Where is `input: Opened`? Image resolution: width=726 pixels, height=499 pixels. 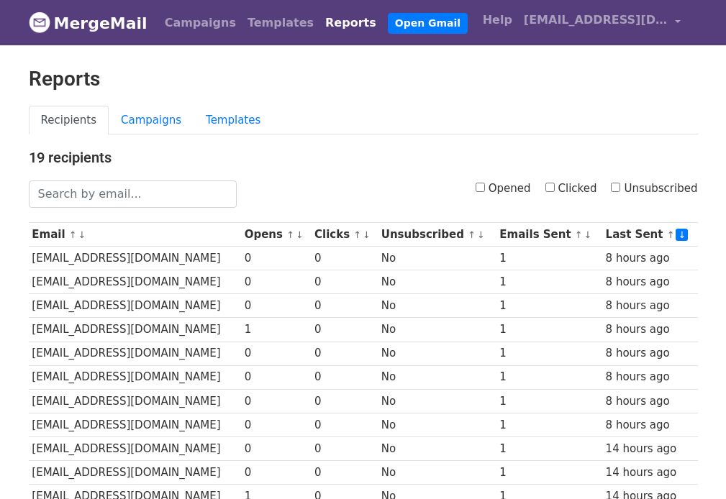
input: Opened is located at coordinates (480, 187).